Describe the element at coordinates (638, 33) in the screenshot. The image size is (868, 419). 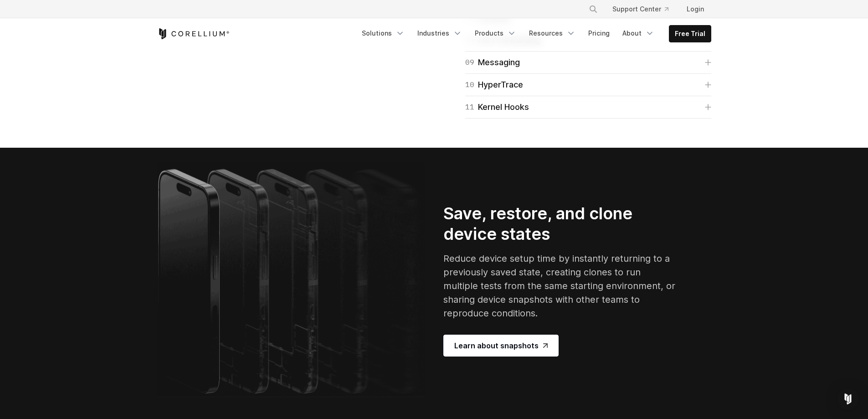
I see `a: About` at that location.